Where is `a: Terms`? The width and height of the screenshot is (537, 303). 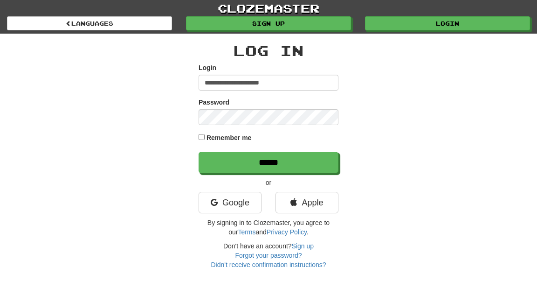
a: Terms is located at coordinates (247, 232).